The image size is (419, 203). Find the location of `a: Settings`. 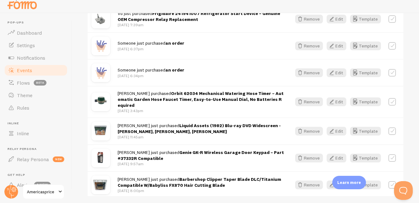

a: Settings is located at coordinates (36, 45).